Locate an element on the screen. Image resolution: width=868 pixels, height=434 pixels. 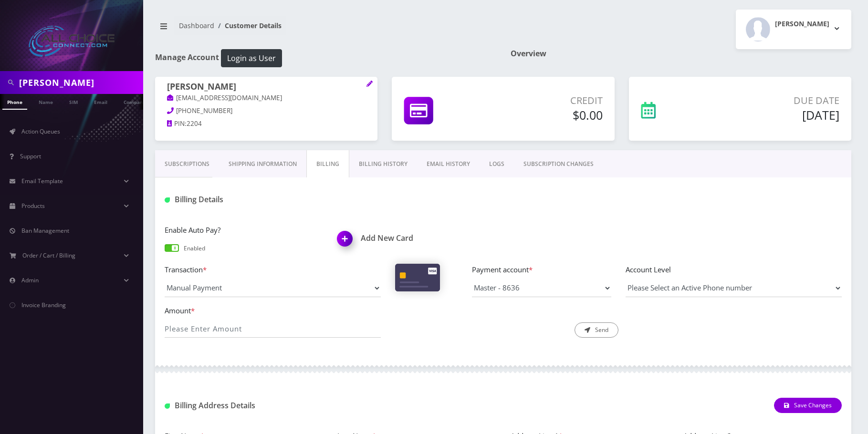
img: Billing Address Detail is located at coordinates (167, 406).